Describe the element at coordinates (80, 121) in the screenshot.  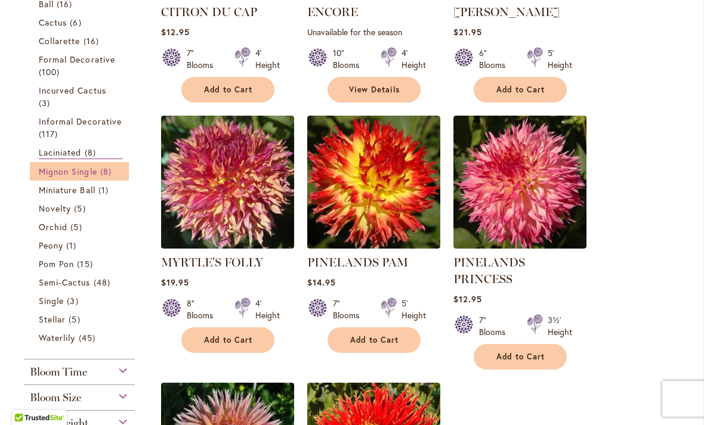
I see `span: Informal Decorative` at that location.